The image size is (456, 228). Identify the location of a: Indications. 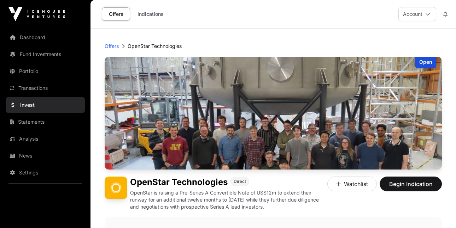
(150, 14).